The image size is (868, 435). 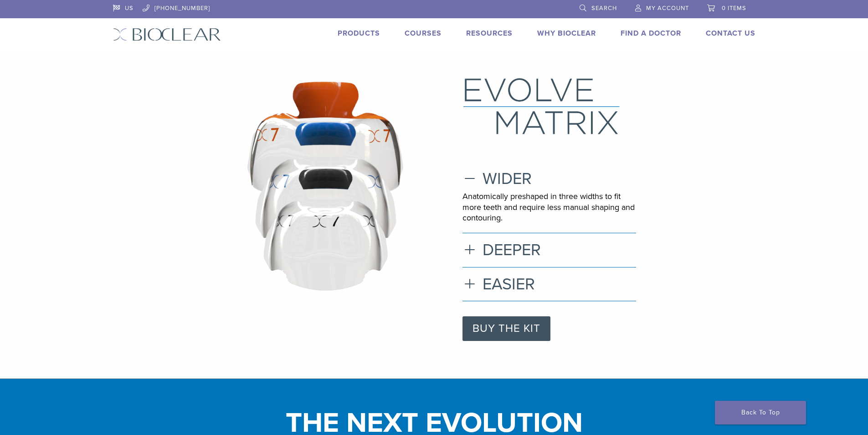 What do you see at coordinates (731, 34) in the screenshot?
I see `a: Contact Us` at bounding box center [731, 34].